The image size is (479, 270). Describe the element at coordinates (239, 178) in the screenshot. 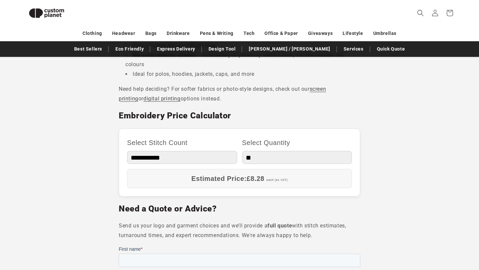

I see `div: Estimated Price:` at that location.